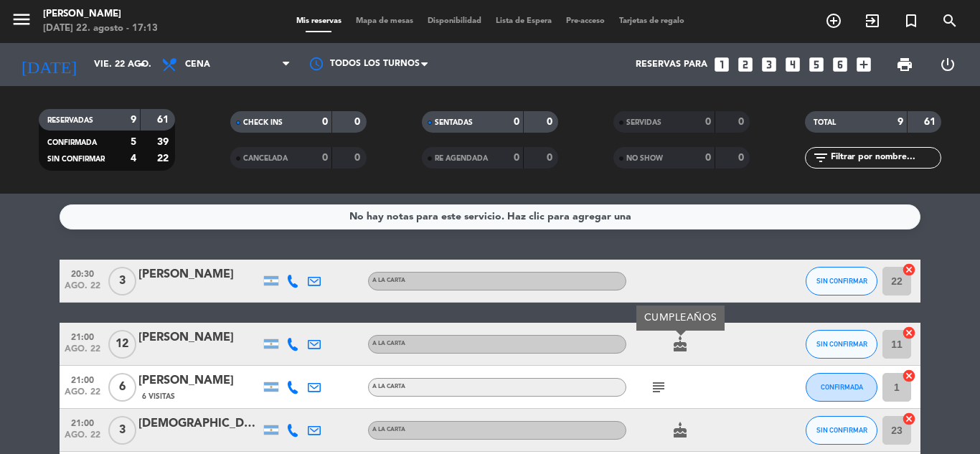  Describe the element at coordinates (841, 387) in the screenshot. I see `button: CONFIRMADA` at that location.